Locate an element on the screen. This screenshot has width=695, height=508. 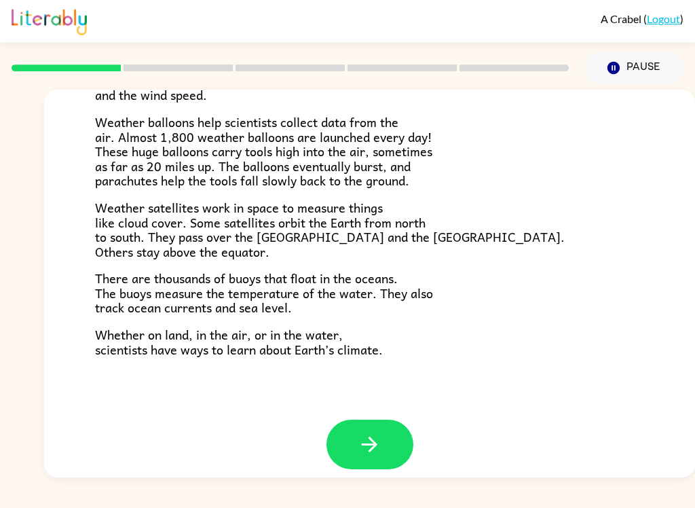
span: There are thousands of buoys that float in the oceans. The buoys measure the temperature of the w... is located at coordinates (264, 293).